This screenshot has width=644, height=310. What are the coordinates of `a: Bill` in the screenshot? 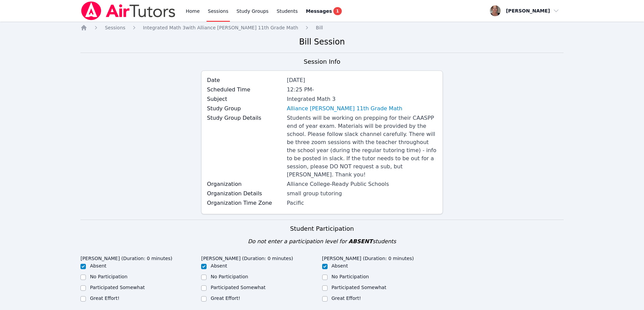 It's located at (319, 28).